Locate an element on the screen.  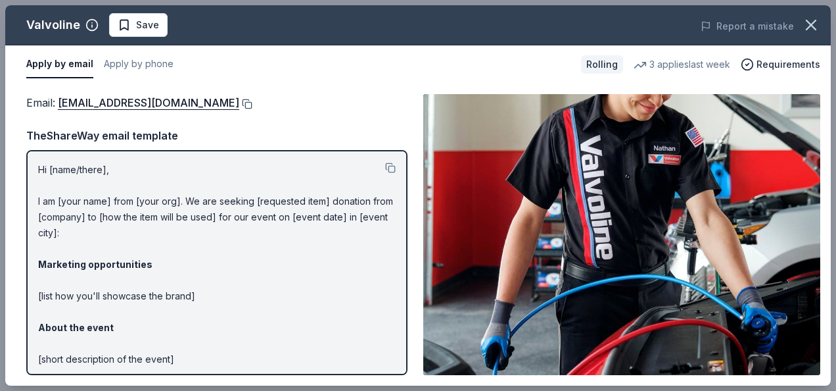
span: Requirements is located at coordinates (788, 64).